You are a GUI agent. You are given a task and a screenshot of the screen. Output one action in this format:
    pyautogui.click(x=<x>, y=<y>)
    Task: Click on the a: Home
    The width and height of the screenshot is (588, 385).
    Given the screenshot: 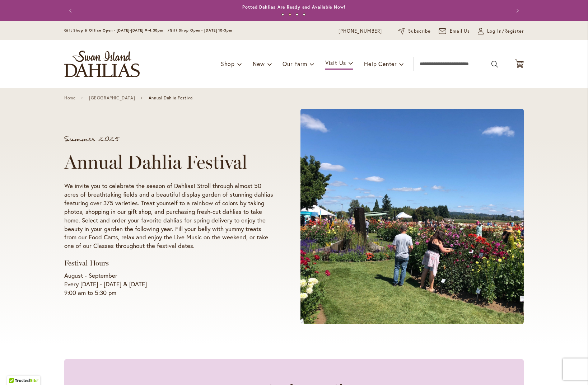 What is the action you would take?
    pyautogui.click(x=70, y=98)
    